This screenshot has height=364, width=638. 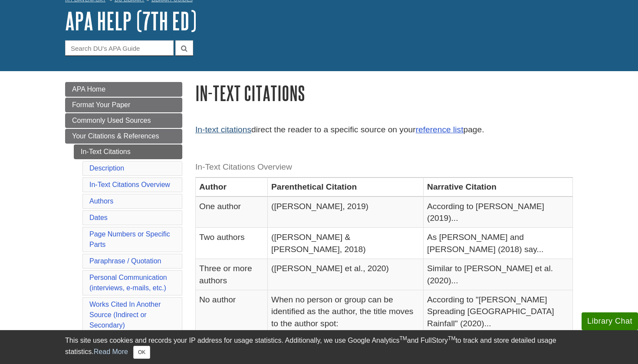 I want to click on span: APA Home, so click(x=89, y=89).